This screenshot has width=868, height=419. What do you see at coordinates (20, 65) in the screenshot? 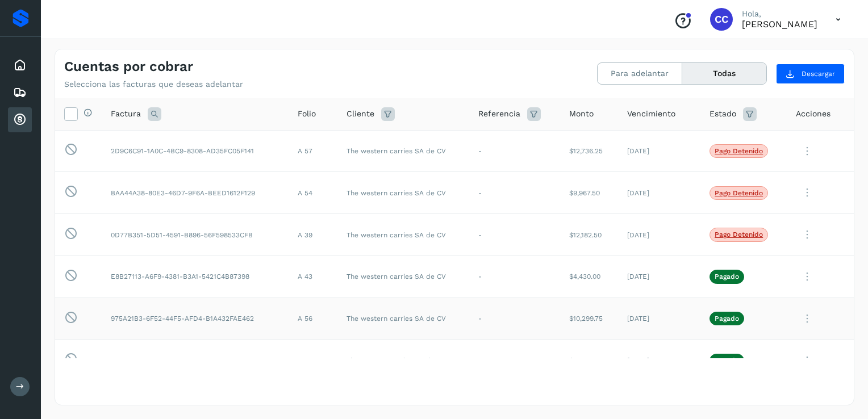
I see `div: Inicio` at bounding box center [20, 65].